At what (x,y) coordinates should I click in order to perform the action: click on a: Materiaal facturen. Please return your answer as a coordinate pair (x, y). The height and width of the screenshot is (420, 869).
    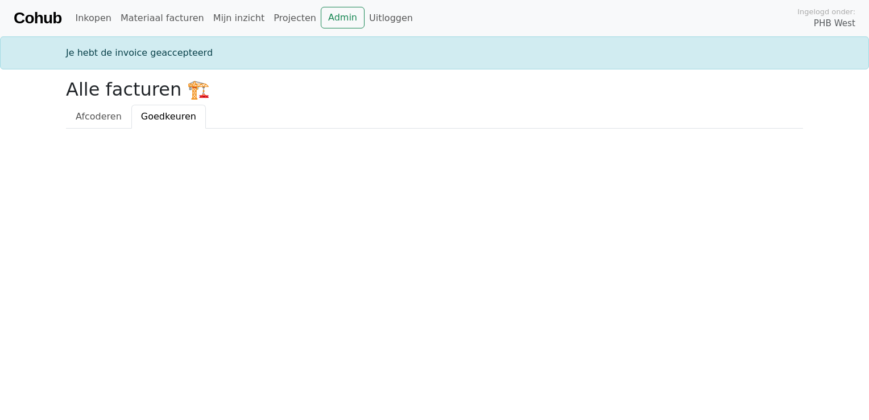
    Looking at the image, I should click on (162, 18).